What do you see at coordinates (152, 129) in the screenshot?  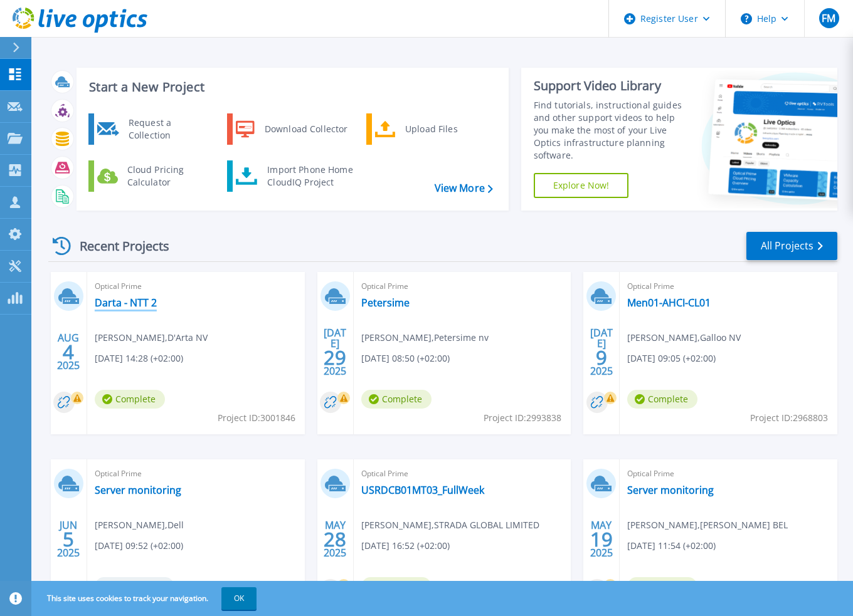 I see `a: Request a Collection` at bounding box center [152, 129].